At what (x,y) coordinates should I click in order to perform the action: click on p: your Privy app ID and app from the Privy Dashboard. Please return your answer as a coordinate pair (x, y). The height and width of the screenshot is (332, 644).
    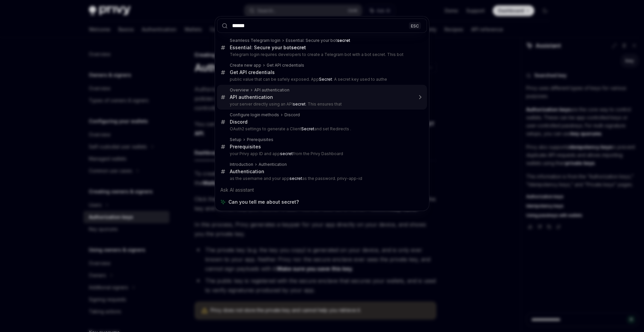
    Looking at the image, I should click on (322, 154).